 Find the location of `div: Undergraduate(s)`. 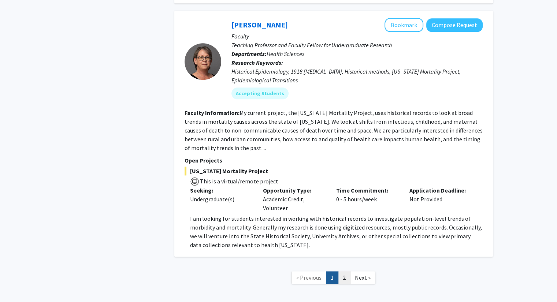

div: Undergraduate(s) is located at coordinates (221, 199).